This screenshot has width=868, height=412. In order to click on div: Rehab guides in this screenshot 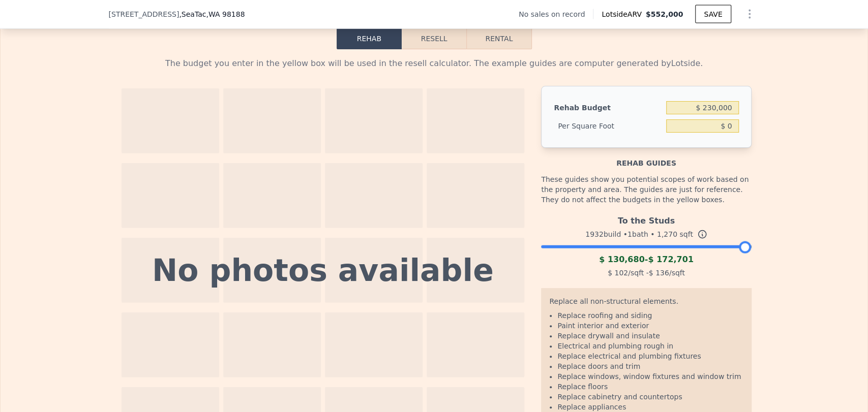, I will do `click(646, 158)`.